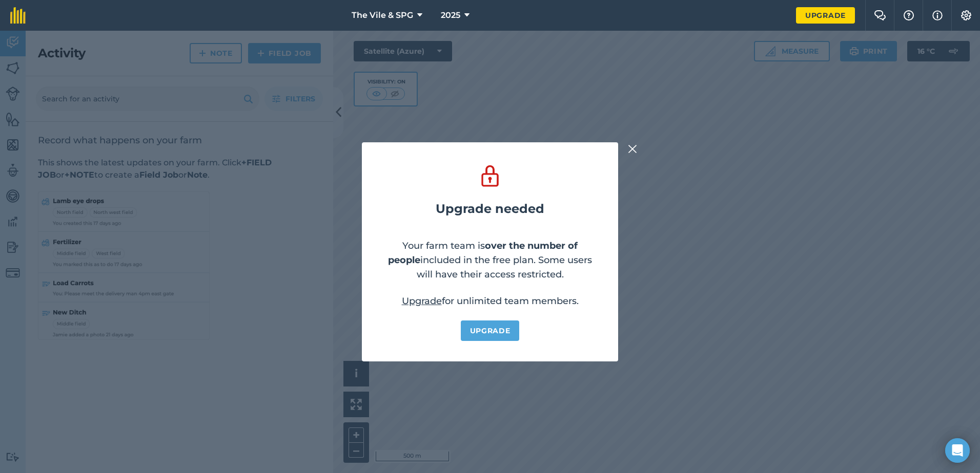 Image resolution: width=980 pixels, height=473 pixels. I want to click on img: Two speech bubbles overlapping with the left bubble in the forefront, so click(880, 16).